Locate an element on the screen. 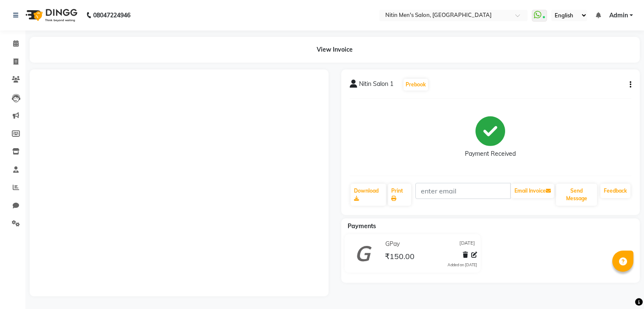 The image size is (644, 309). b: 08047224946 is located at coordinates (112, 15).